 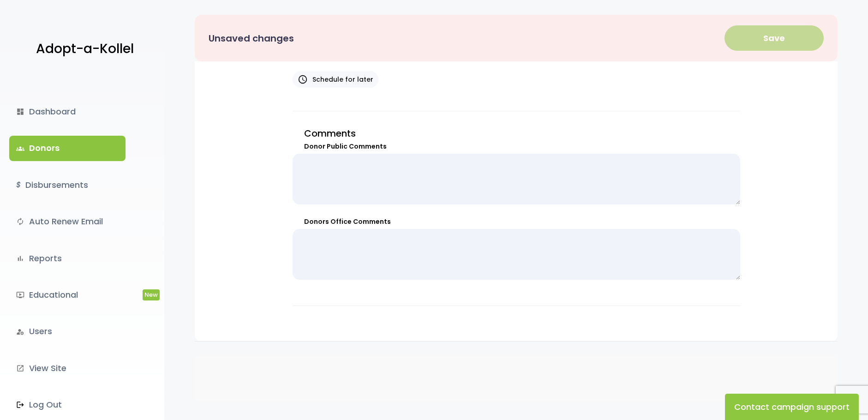 I want to click on i: manage_accounts, so click(x=21, y=332).